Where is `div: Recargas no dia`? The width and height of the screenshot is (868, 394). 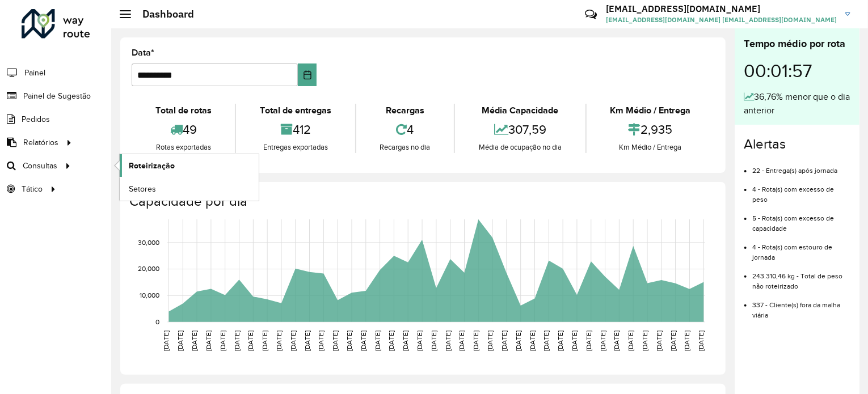 div: Recargas no dia is located at coordinates (405, 148).